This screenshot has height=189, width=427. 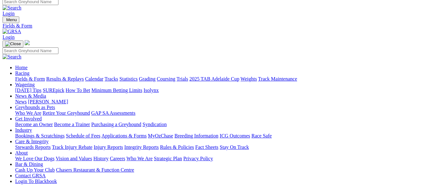 What do you see at coordinates (220, 170) in the screenshot?
I see `div: Bar & Dining` at bounding box center [220, 170].